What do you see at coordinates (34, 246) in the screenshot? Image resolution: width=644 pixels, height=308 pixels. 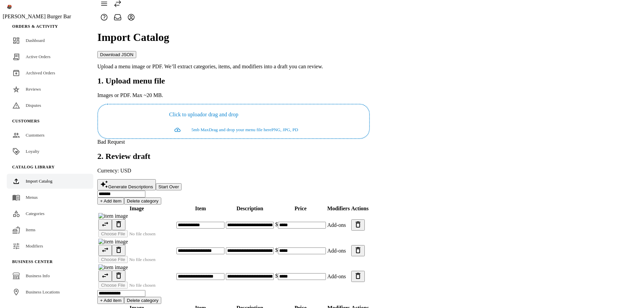 I see `span: Modifiers` at bounding box center [34, 246].